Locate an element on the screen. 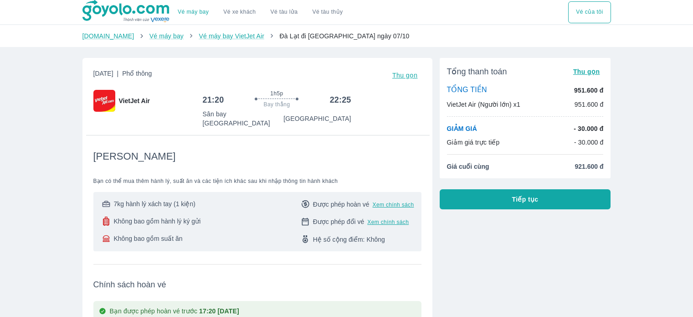 This screenshot has height=317, width=693. span: Phổ thông is located at coordinates (137, 73).